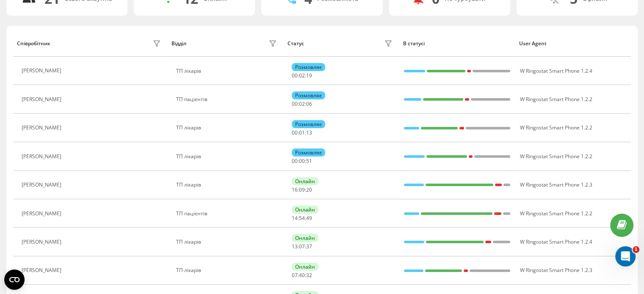 The width and height of the screenshot is (644, 294). I want to click on span: 49, so click(309, 218).